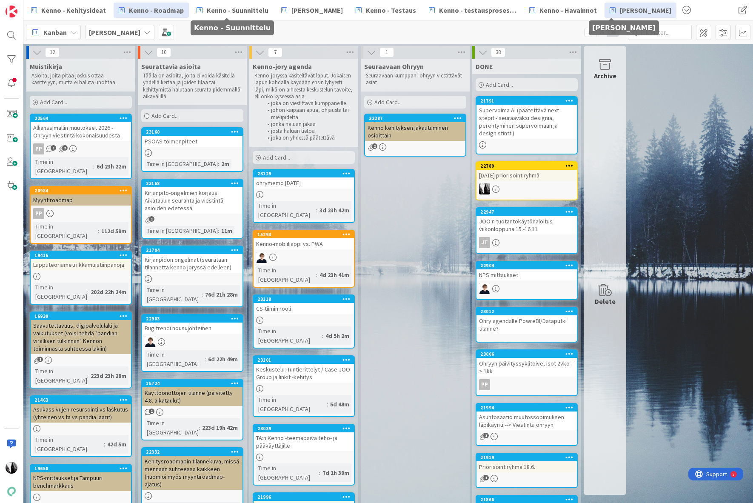 The width and height of the screenshot is (753, 503). Describe the element at coordinates (304, 497) in the screenshot. I see `div: 21996` at that location.